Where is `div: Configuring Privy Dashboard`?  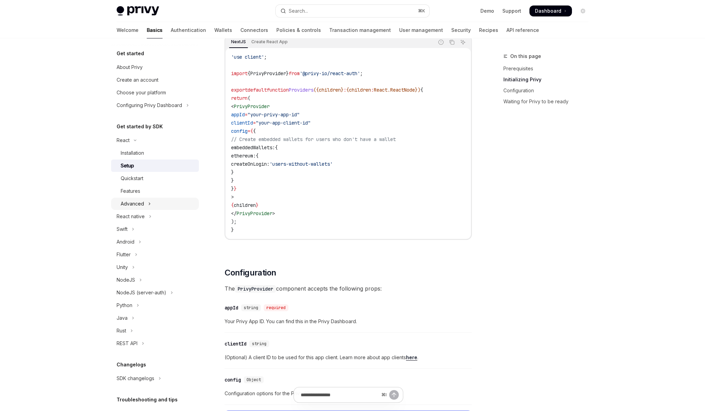
div: Configuring Privy Dashboard is located at coordinates (149, 105).